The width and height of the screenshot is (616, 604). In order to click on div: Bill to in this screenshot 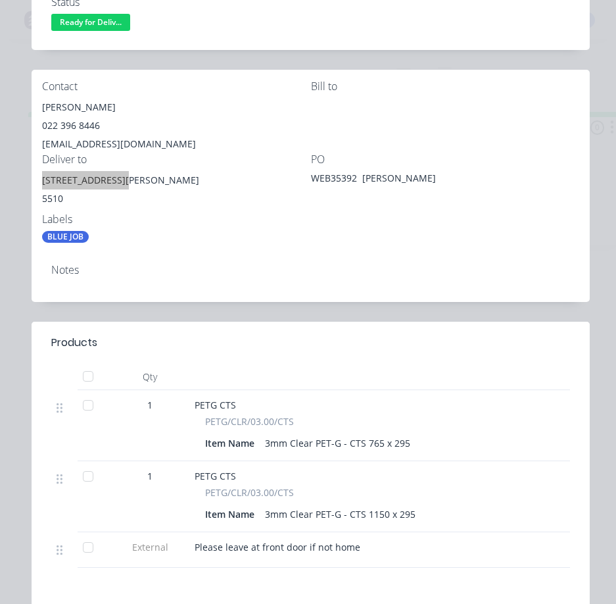, I will do `click(445, 86)`.